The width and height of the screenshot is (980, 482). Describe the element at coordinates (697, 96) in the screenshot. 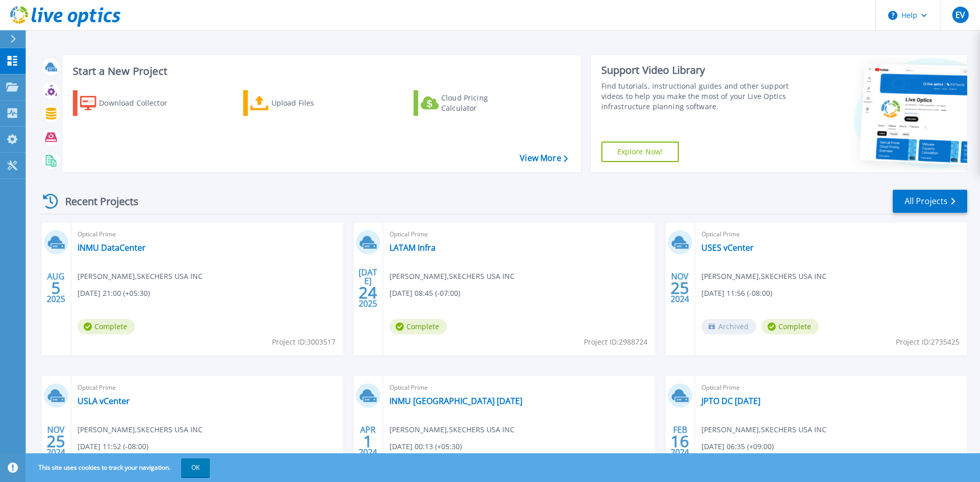

I see `div: Find tutorials, instructional guides and other support videos to help you make the most of your L...` at that location.